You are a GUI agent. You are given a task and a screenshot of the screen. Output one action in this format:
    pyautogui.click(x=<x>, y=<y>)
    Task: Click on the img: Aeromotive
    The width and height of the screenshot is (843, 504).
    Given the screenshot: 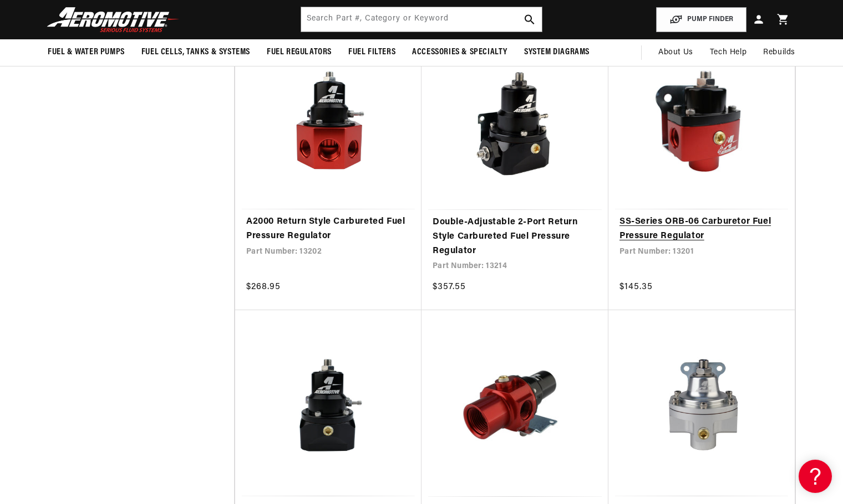 What is the action you would take?
    pyautogui.click(x=113, y=20)
    